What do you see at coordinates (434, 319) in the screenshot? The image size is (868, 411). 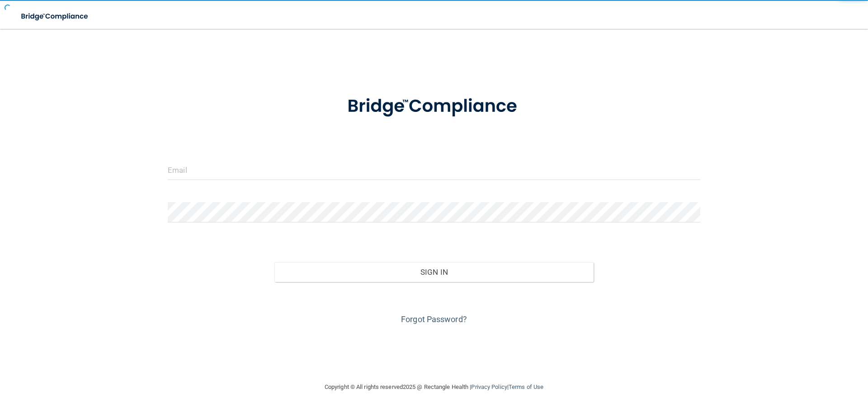 I see `a: Forgot Password?` at bounding box center [434, 319].